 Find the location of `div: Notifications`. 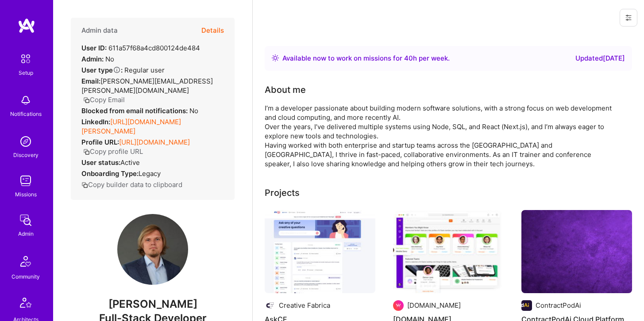

div: Notifications is located at coordinates (26, 114).